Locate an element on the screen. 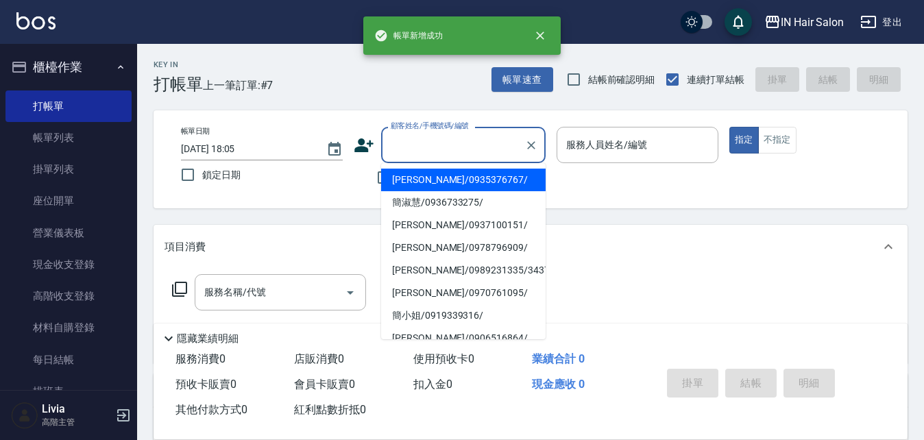  a: 營業儀表板 is located at coordinates (69, 233).